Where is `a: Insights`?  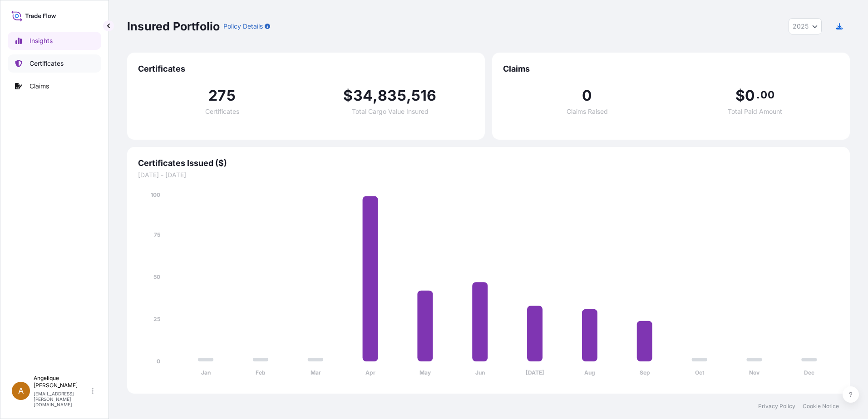
a: Insights is located at coordinates (55, 41).